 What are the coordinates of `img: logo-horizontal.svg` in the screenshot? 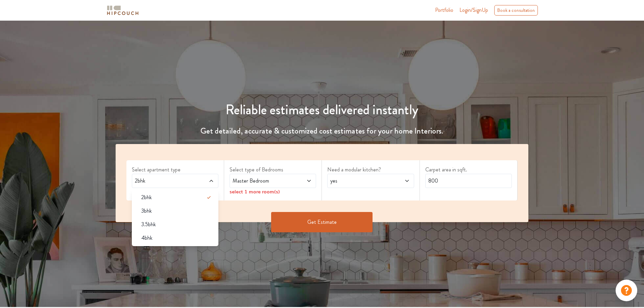 It's located at (123, 10).